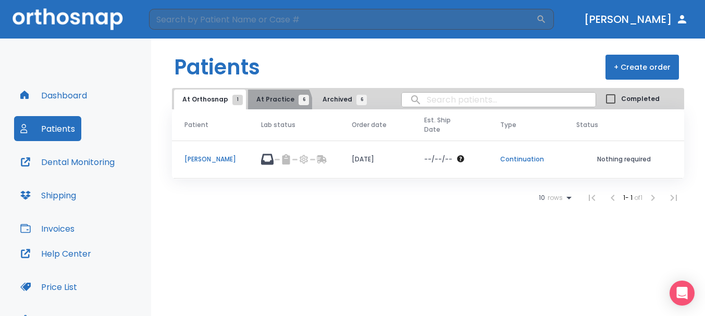  What do you see at coordinates (56, 254) in the screenshot?
I see `button: Help Center` at bounding box center [56, 254].